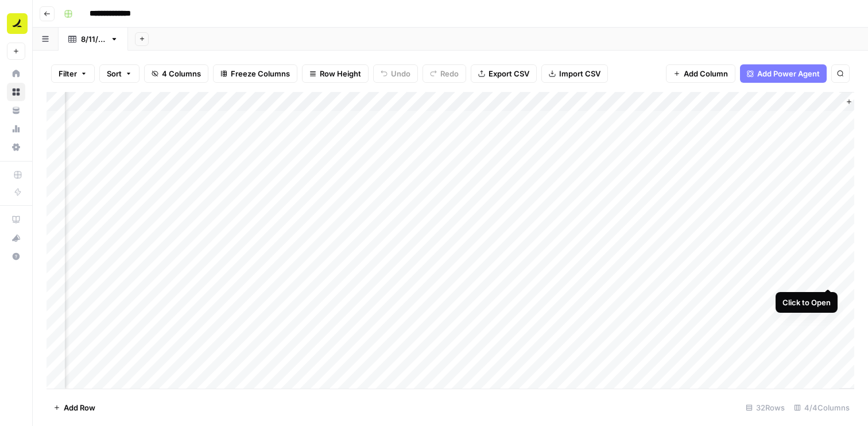 This screenshot has width=868, height=426. What do you see at coordinates (400, 73) in the screenshot?
I see `span: Undo` at bounding box center [400, 73].